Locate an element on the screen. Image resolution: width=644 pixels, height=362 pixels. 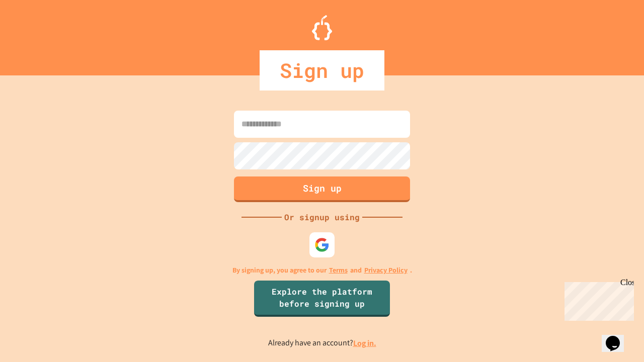
div: Sign up is located at coordinates (322, 70).